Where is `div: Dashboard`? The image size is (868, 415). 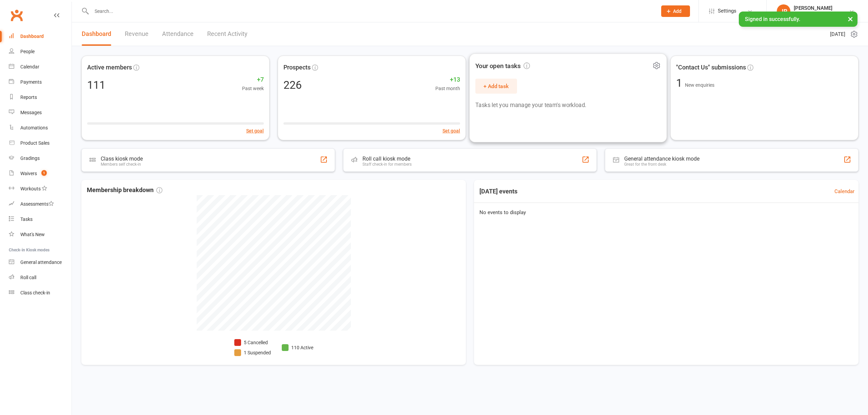 div: Dashboard is located at coordinates (32, 36).